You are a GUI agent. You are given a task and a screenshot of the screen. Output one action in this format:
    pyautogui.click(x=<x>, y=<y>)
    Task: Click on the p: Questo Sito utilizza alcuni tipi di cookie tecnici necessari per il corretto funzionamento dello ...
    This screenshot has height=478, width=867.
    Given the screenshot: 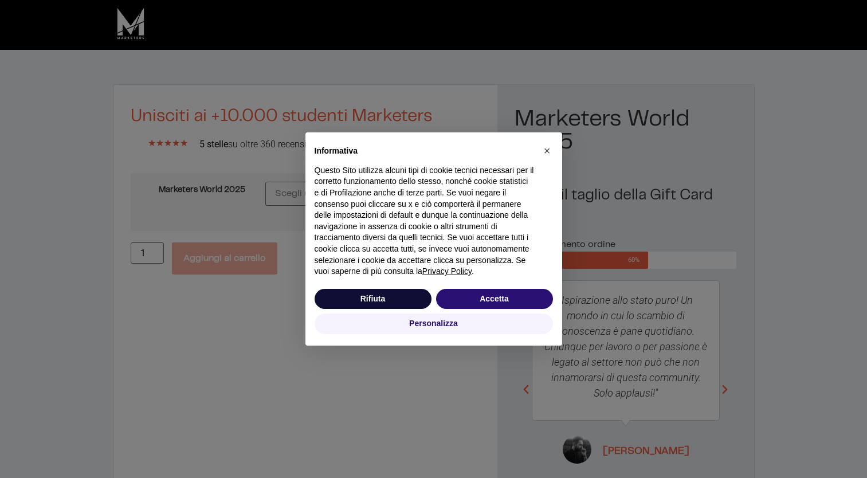 What is the action you would take?
    pyautogui.click(x=425, y=221)
    